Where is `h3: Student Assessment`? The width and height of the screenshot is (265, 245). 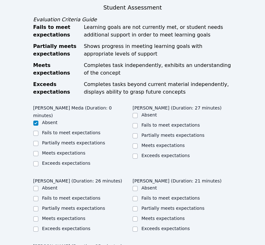 h3: Student Assessment is located at coordinates (132, 8).